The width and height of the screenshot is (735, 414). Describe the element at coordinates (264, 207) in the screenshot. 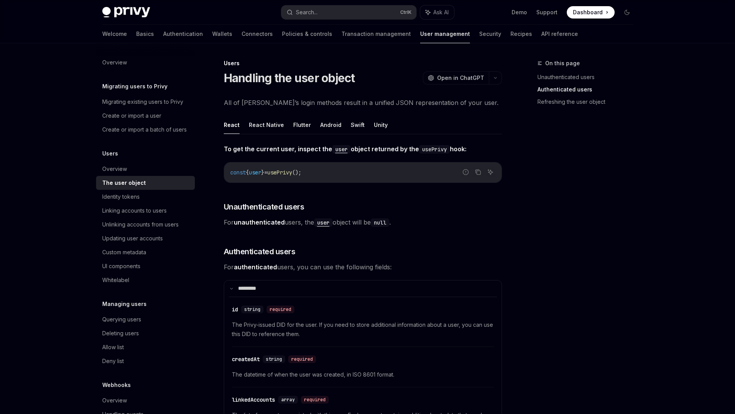

I see `span: Unauthenticated users` at that location.